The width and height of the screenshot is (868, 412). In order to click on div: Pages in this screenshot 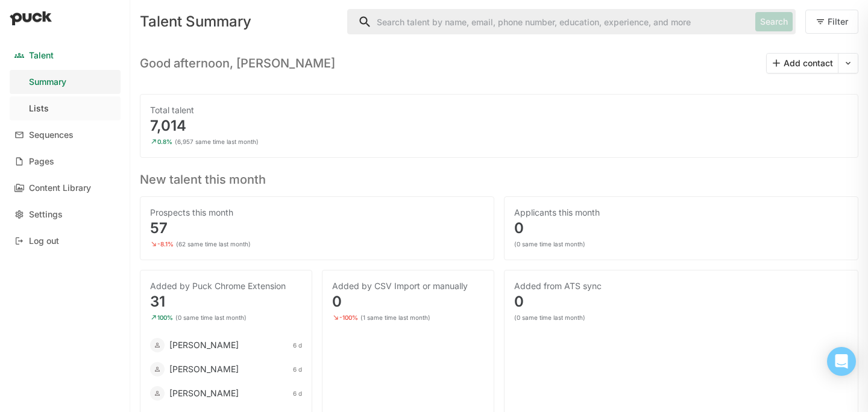, I will do `click(41, 161)`.